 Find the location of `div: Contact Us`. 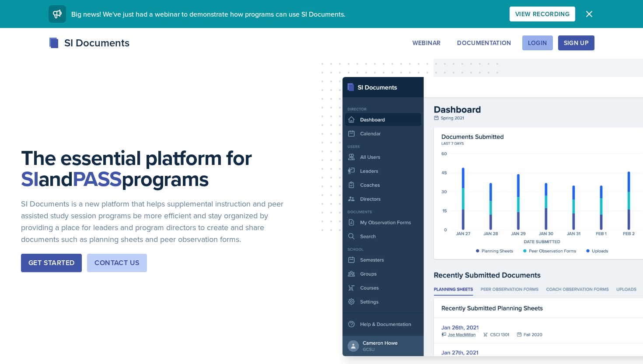

div: Contact Us is located at coordinates (117, 263).